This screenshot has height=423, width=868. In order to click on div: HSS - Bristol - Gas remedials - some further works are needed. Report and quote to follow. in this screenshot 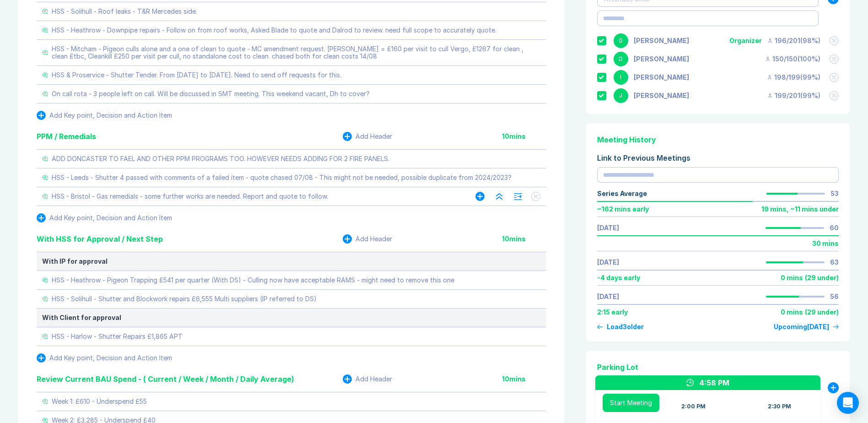, I will do `click(190, 196)`.